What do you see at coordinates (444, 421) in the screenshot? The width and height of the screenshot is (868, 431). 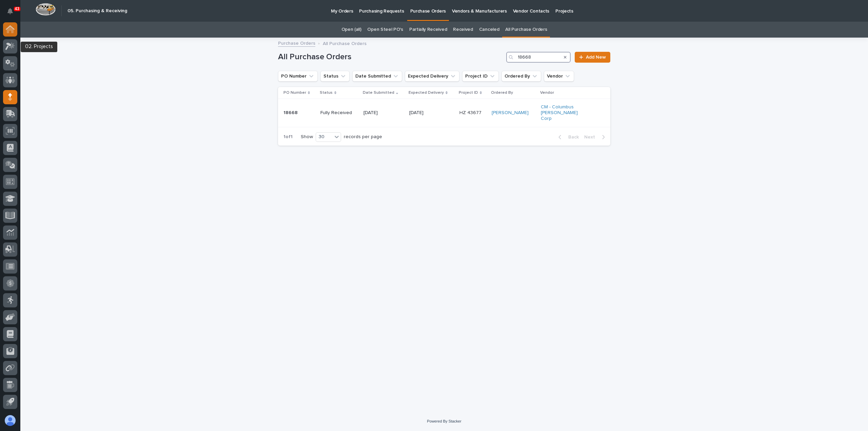 I see `a: Powered By Stacker` at bounding box center [444, 421].